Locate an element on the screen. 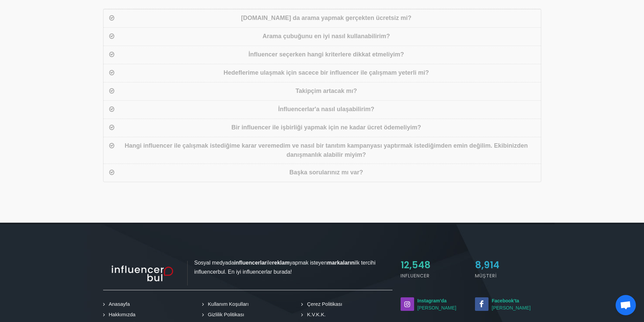 The width and height of the screenshot is (644, 322). img: influencer_light.png is located at coordinates (146, 273).